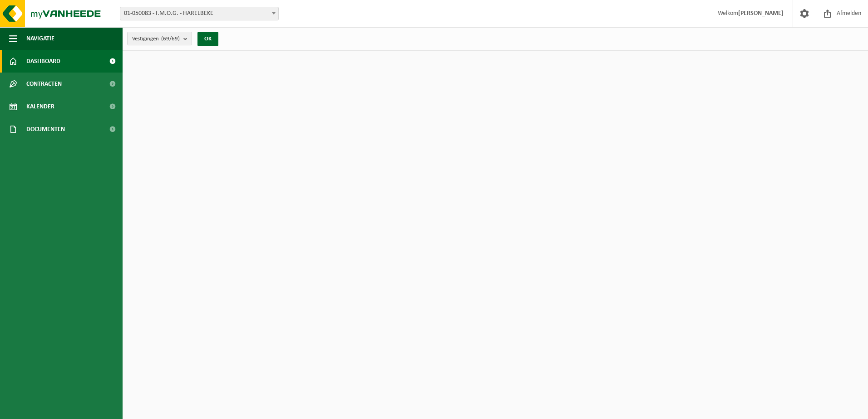  I want to click on count: (69/69), so click(170, 39).